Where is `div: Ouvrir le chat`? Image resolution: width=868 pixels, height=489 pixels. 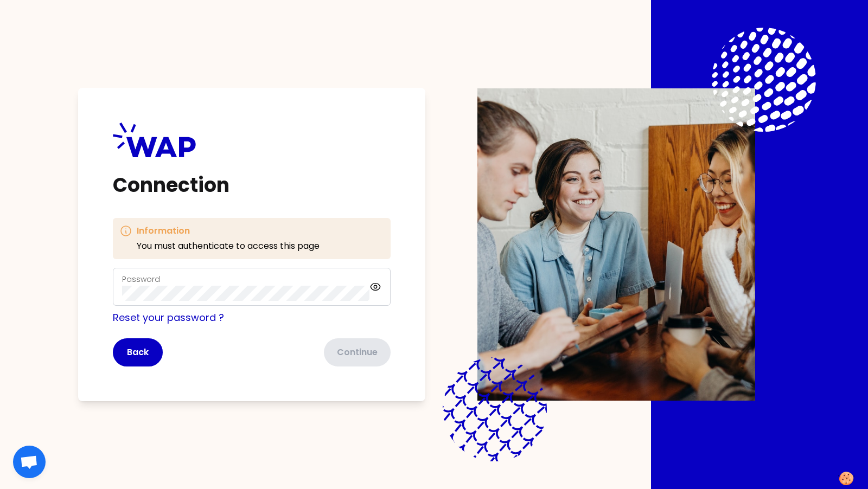
div: Ouvrir le chat is located at coordinates (30, 462).